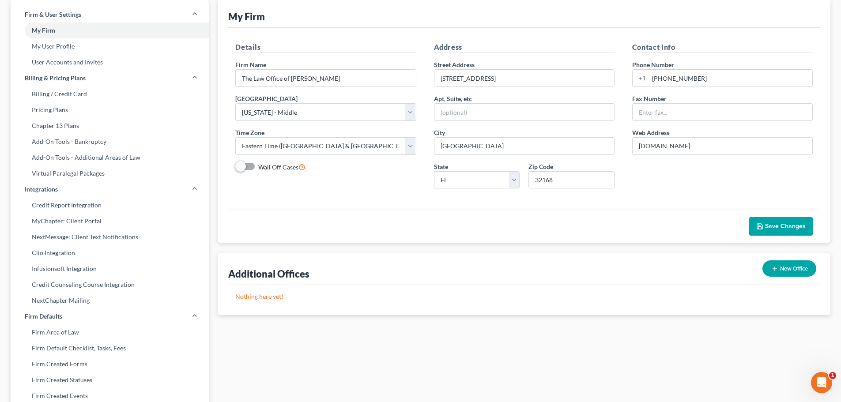 The height and width of the screenshot is (402, 841). What do you see at coordinates (110, 285) in the screenshot?
I see `a: Credit Counseling Course Integration` at bounding box center [110, 285].